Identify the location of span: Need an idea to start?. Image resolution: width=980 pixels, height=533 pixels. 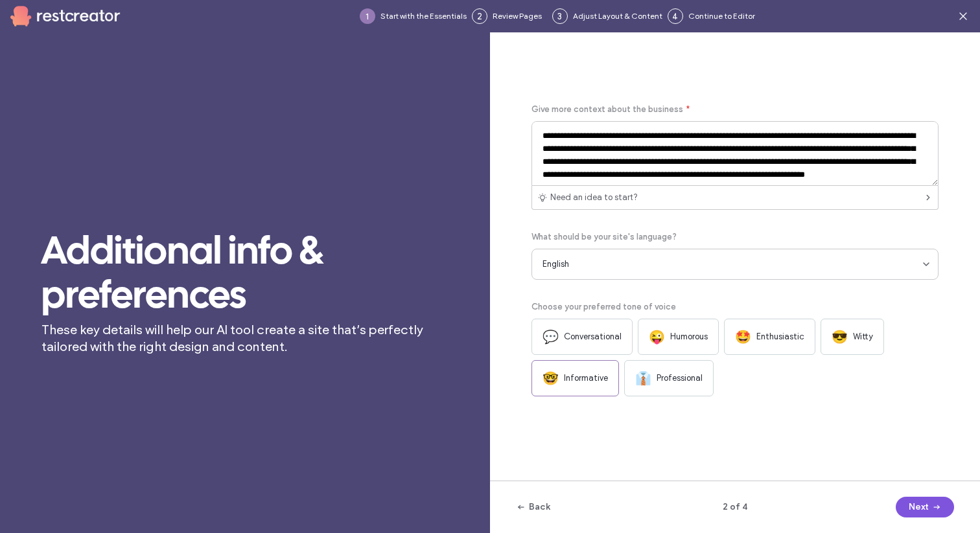
(594, 198).